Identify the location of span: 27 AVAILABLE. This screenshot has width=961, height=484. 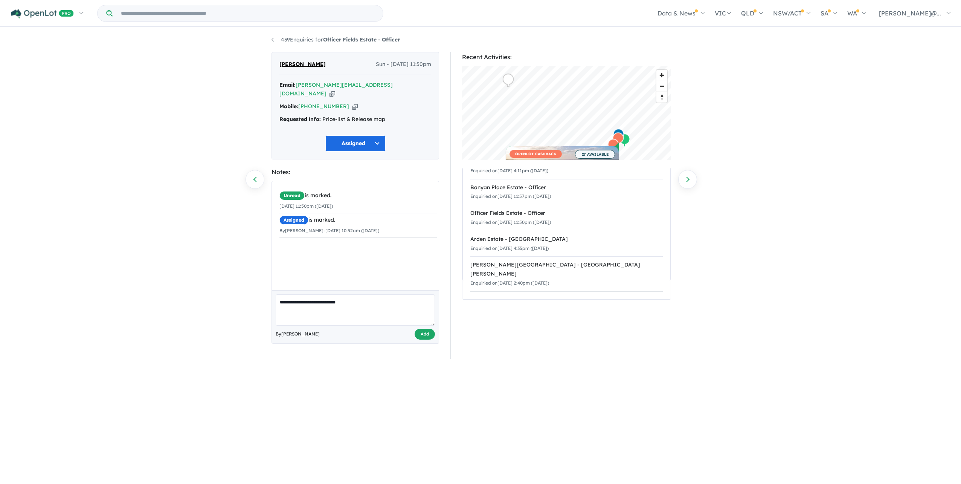
(595, 154).